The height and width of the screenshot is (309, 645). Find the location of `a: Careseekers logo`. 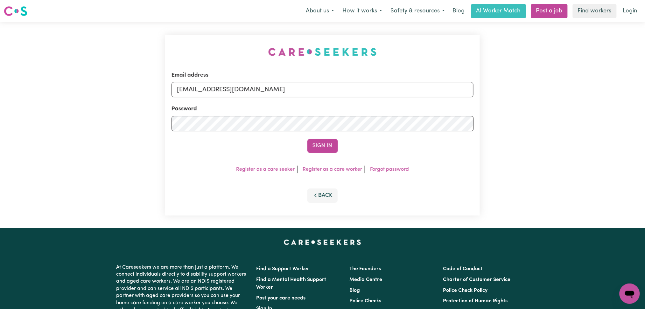

a: Careseekers logo is located at coordinates (16, 11).